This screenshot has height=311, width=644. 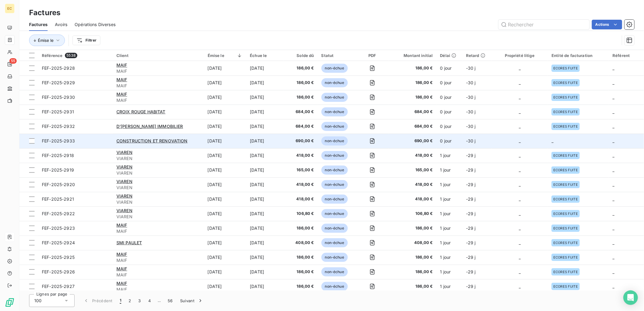 What do you see at coordinates (58, 228) in the screenshot?
I see `span: FEF-2025-2923` at bounding box center [58, 228].